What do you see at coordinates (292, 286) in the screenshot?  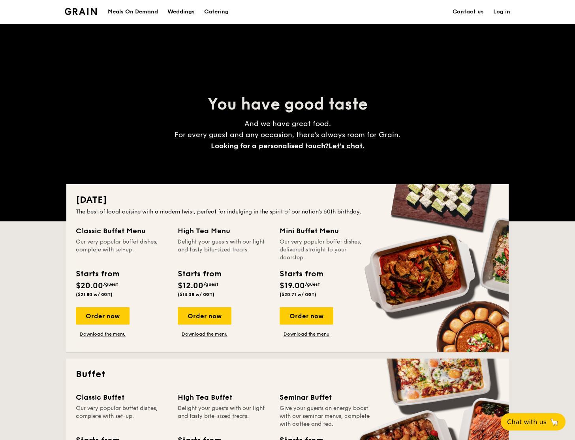 I see `span: $19.00` at bounding box center [292, 286].